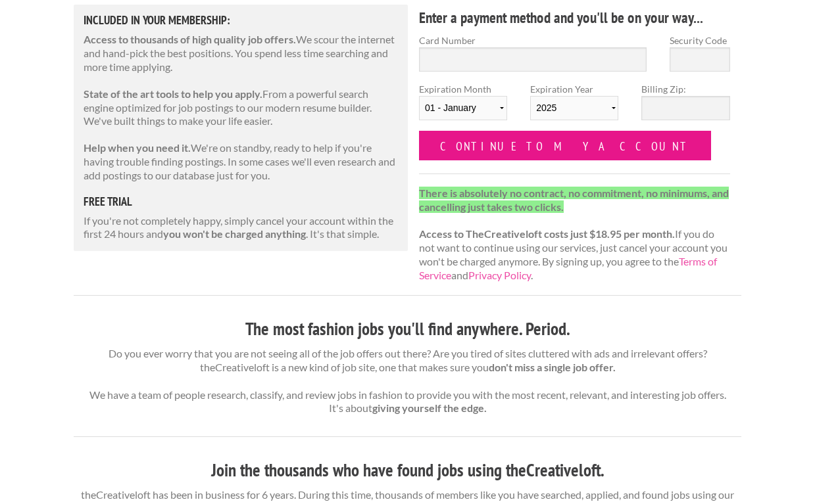 The width and height of the screenshot is (815, 504). Describe the element at coordinates (241, 20) in the screenshot. I see `h5: Included in Your Membership:` at that location.